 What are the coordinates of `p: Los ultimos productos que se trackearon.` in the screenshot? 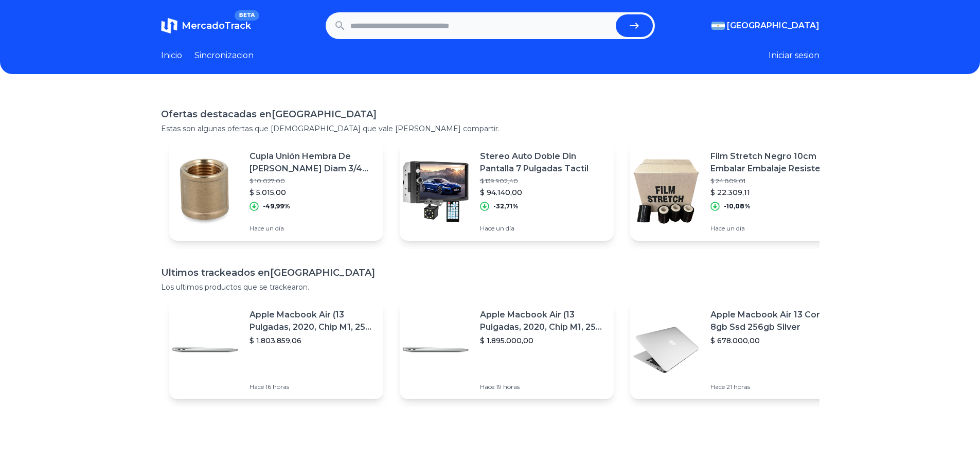 It's located at (490, 287).